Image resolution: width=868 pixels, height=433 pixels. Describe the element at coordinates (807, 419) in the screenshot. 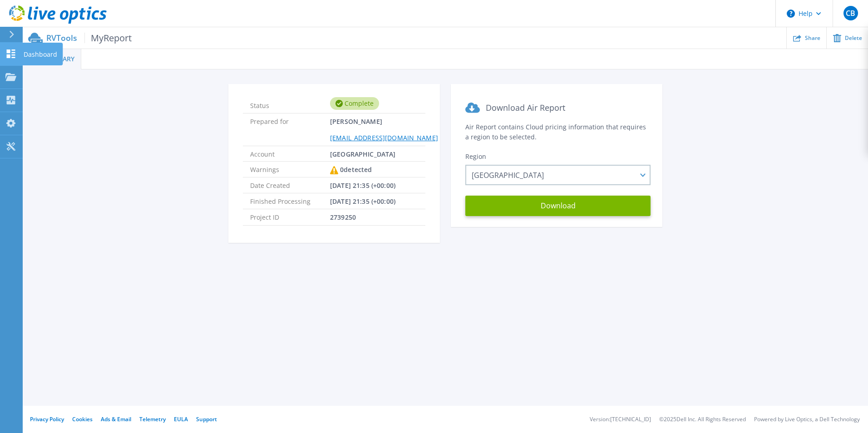

I see `li: Powered by Live Optics, a Dell Technology` at that location.